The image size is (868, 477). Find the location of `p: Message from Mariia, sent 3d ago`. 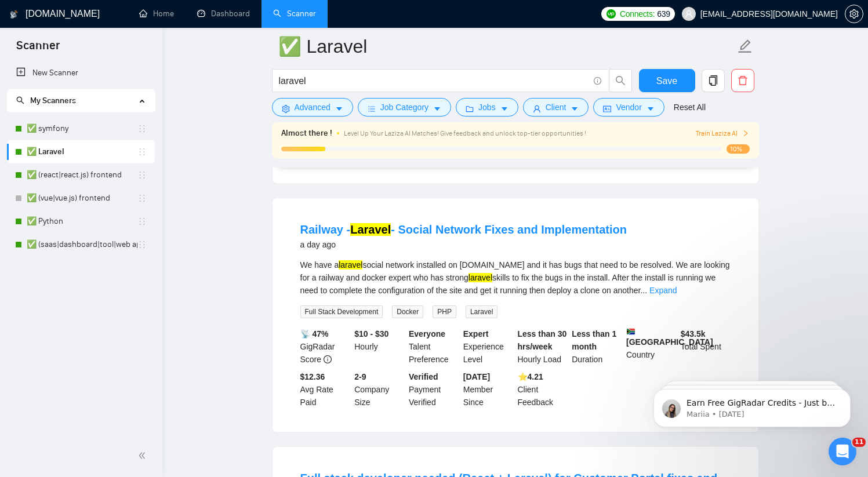

p: Message from Mariia, sent 3d ago is located at coordinates (125, 50).